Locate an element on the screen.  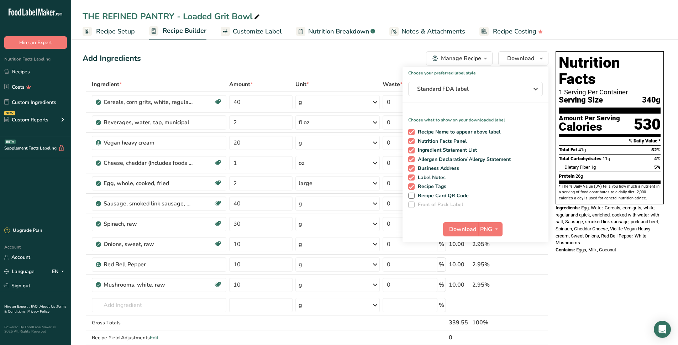
a: Notes & Attachments is located at coordinates (427, 31).